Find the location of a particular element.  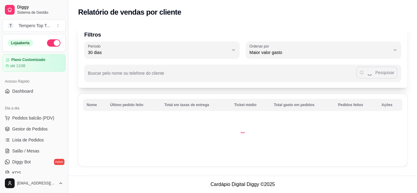

a: Diggy Botnovo is located at coordinates (34, 162).